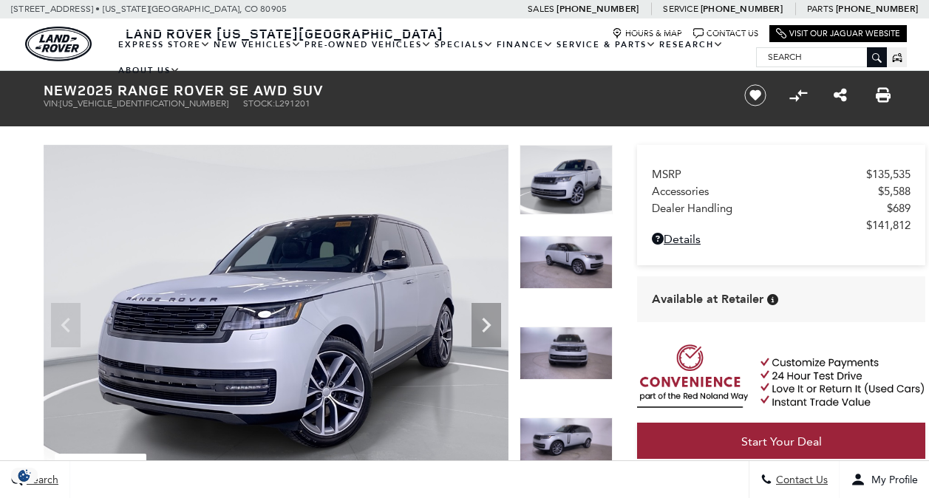 This screenshot has width=929, height=498. What do you see at coordinates (647, 33) in the screenshot?
I see `a: Hours & Map` at bounding box center [647, 33].